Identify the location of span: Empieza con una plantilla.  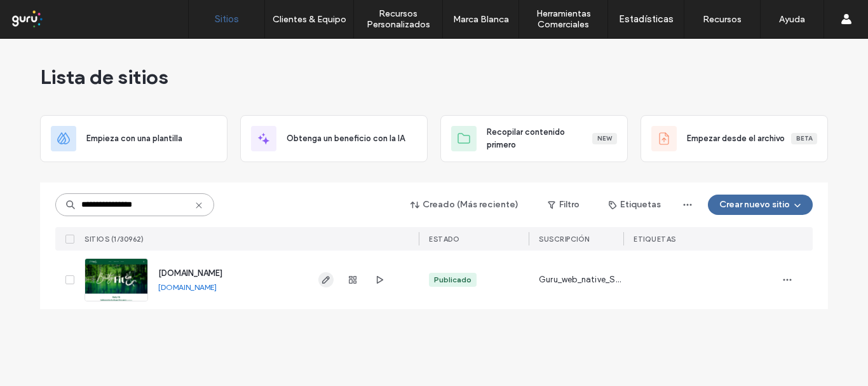
(134, 139).